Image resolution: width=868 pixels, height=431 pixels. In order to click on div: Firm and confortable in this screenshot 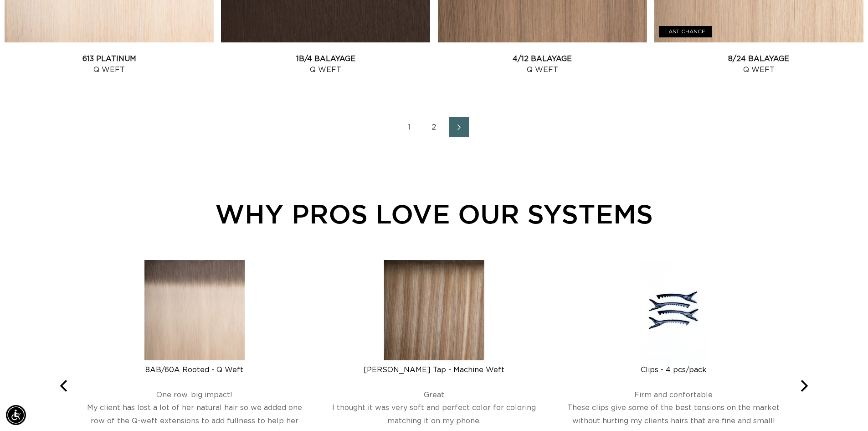, I will do `click(673, 394)`.